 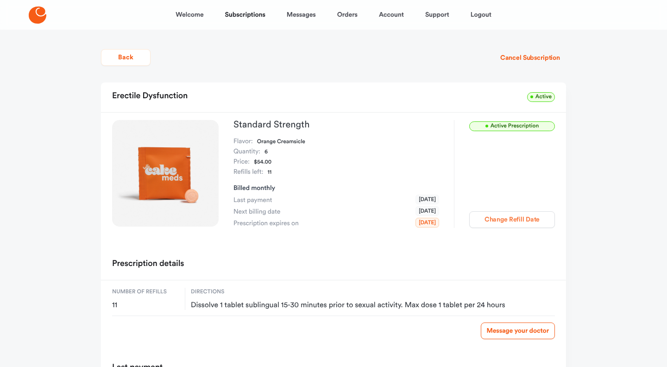 I want to click on span: Active Prescription, so click(x=511, y=126).